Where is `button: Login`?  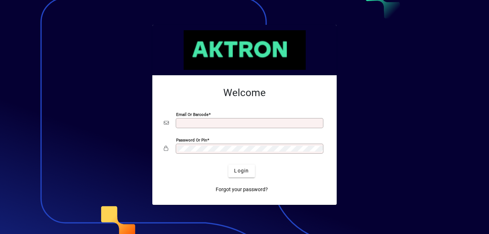
button: Login is located at coordinates (241, 171).